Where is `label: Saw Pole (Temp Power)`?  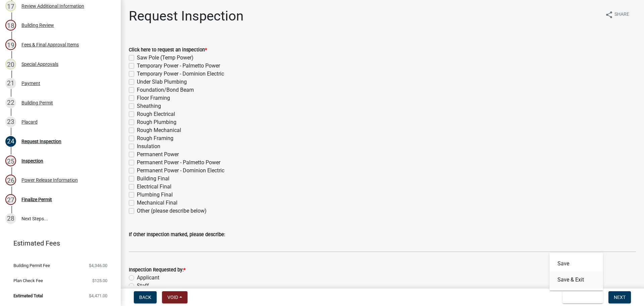
label: Saw Pole (Temp Power) is located at coordinates (165, 58).